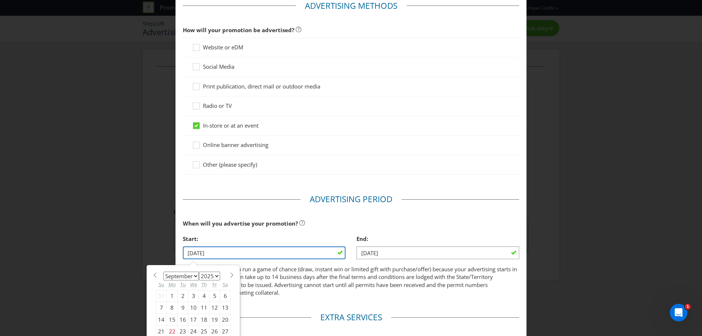  Describe the element at coordinates (204, 308) in the screenshot. I see `div: 11` at that location.